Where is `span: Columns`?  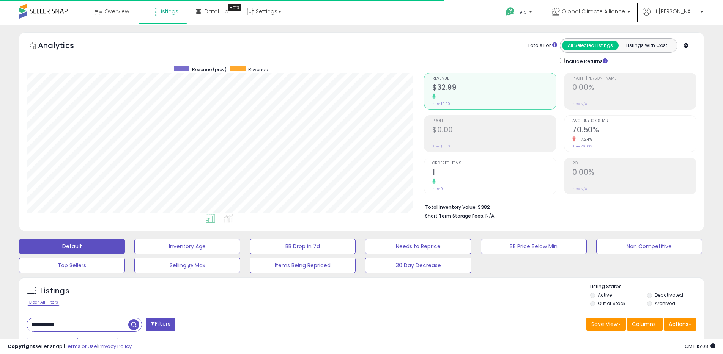
span: Columns is located at coordinates (643, 324).